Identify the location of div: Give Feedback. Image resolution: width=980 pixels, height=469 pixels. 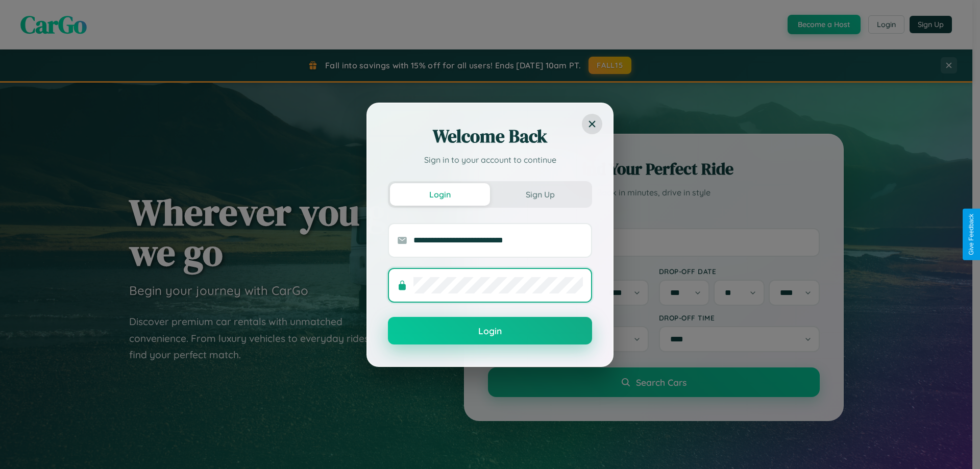
(971, 234).